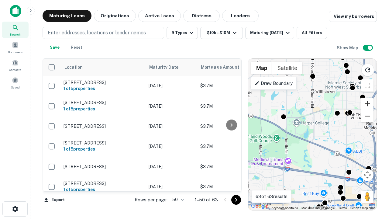  Describe the element at coordinates (202, 16) in the screenshot. I see `button: Distress` at that location.